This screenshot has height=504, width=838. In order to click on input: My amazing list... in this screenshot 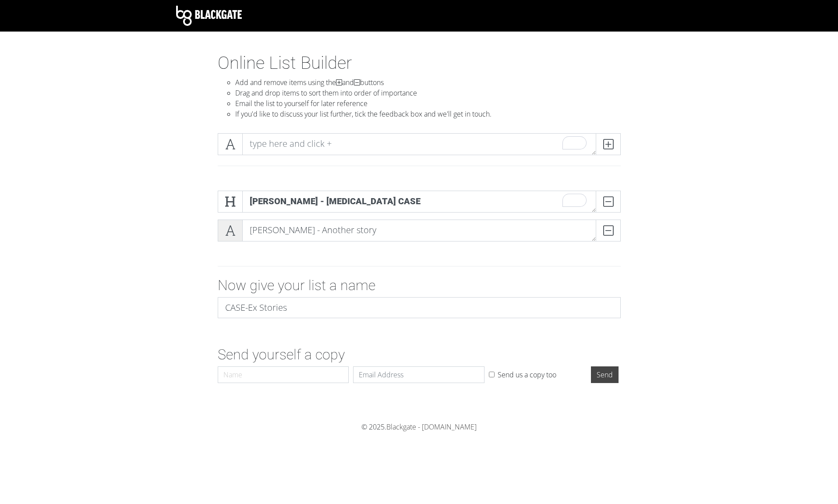, I will do `click(419, 307)`.